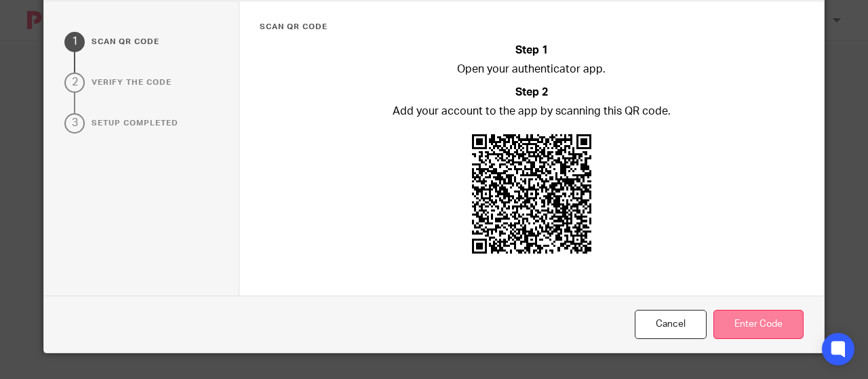 This screenshot has width=868, height=379. Describe the element at coordinates (532, 50) in the screenshot. I see `h2: Step 1` at that location.